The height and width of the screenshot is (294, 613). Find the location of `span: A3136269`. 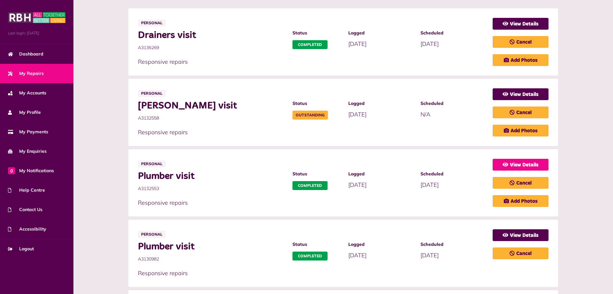

span: A3136269 is located at coordinates (212, 48).